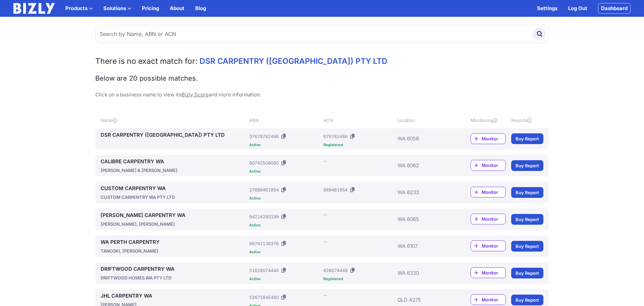  I want to click on div: 60742508060, so click(264, 163).